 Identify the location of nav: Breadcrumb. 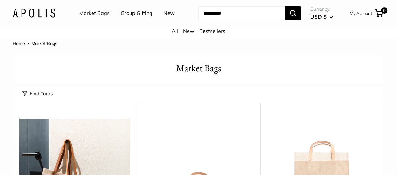
(35, 43).